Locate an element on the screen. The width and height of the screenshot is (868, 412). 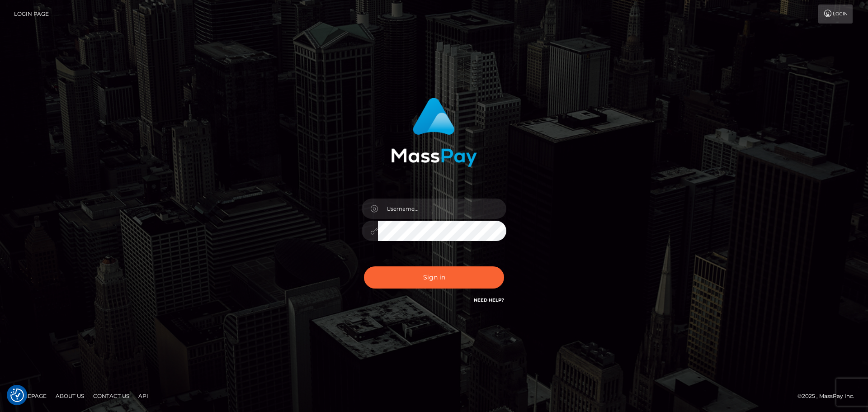
button: Sign in is located at coordinates (434, 277).